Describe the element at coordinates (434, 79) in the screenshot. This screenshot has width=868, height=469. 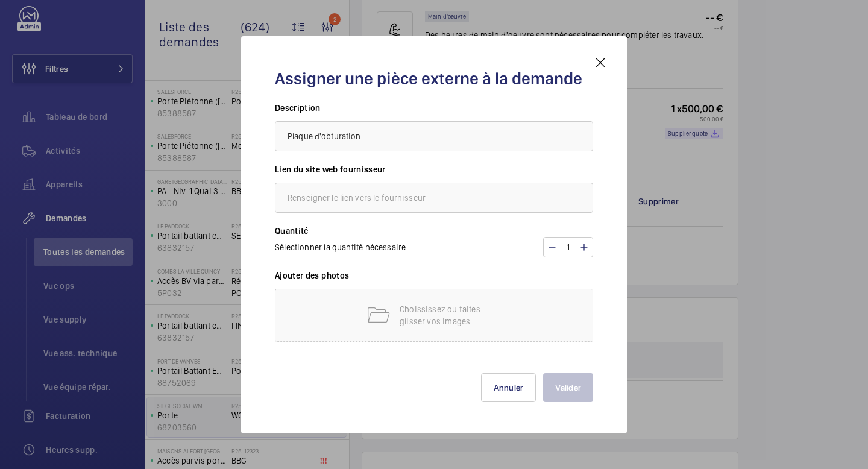
I see `h2: Assigner une pièce externe à la demande` at that location.